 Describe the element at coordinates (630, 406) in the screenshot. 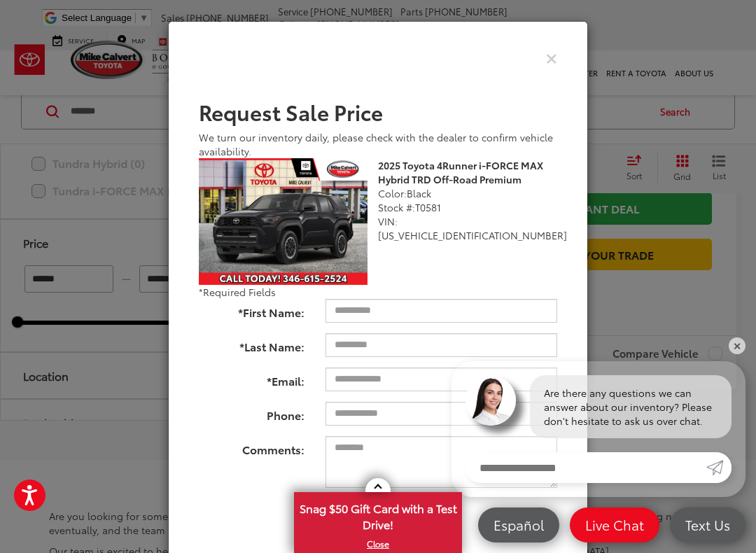

I see `div: Are there any questions we can answer about our inventory? Please don't hesitate to ask us over c...` at that location.